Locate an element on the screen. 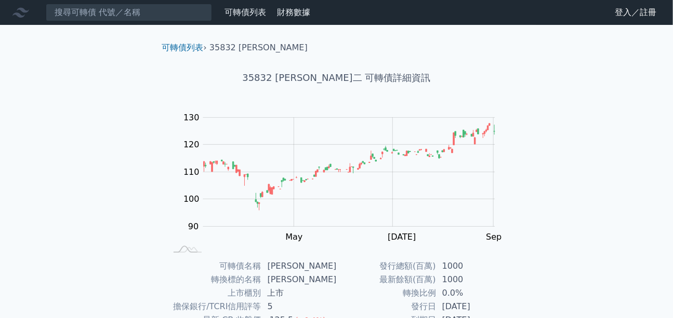 The image size is (673, 318). td: 上市 is located at coordinates (299, 293).